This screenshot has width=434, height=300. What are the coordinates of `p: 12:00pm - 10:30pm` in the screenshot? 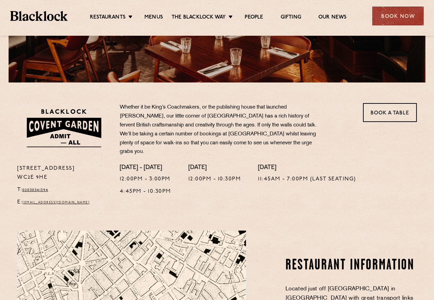 It's located at (215, 179).